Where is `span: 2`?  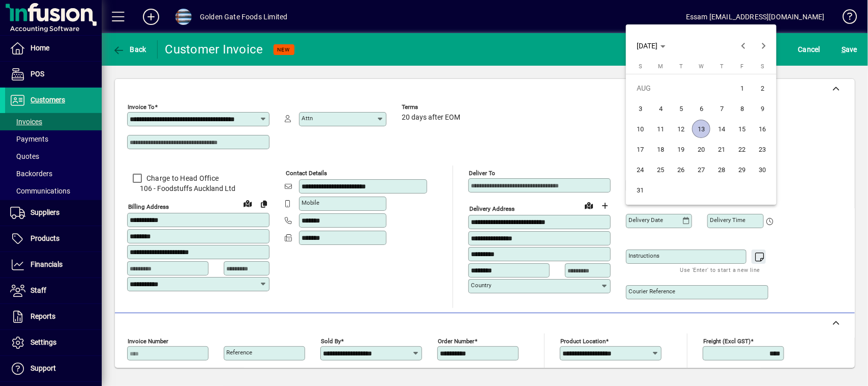
span: 2 is located at coordinates (763, 88).